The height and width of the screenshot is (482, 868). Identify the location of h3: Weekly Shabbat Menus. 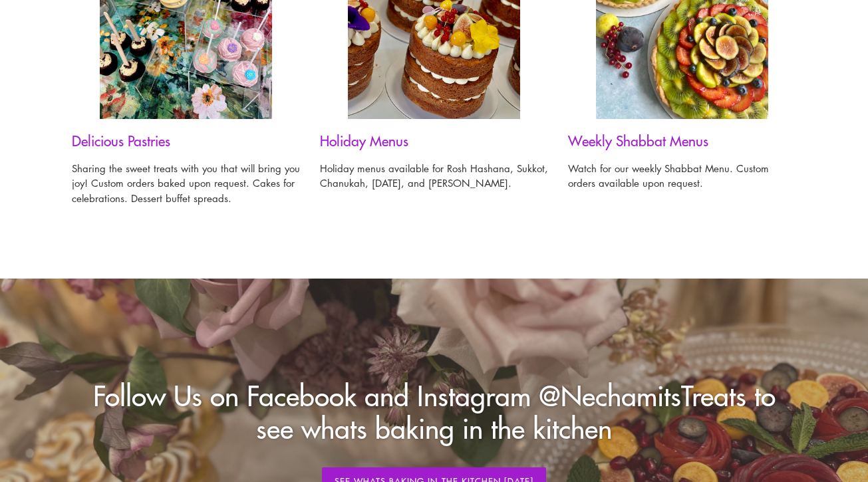
(682, 140).